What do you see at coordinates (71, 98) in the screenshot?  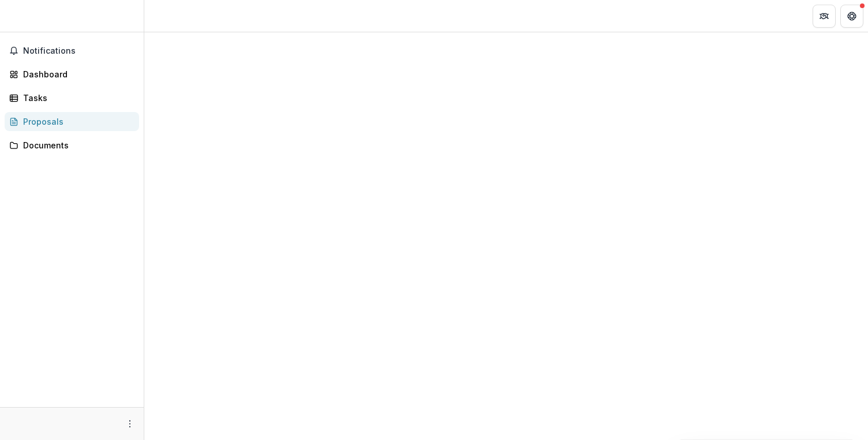 I see `a: Tasks` at bounding box center [71, 98].